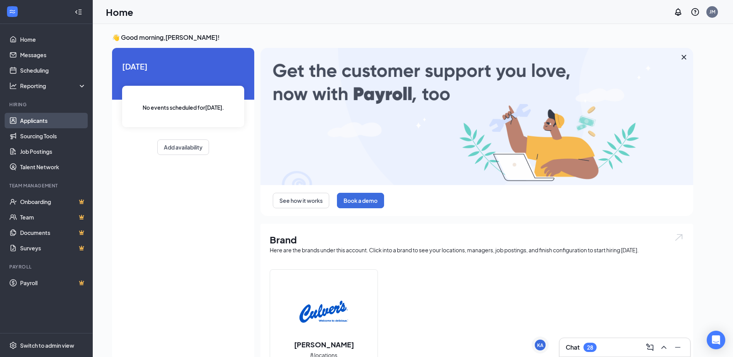 This screenshot has width=733, height=357. Describe the element at coordinates (53, 248) in the screenshot. I see `a: SurveysCrown` at that location.